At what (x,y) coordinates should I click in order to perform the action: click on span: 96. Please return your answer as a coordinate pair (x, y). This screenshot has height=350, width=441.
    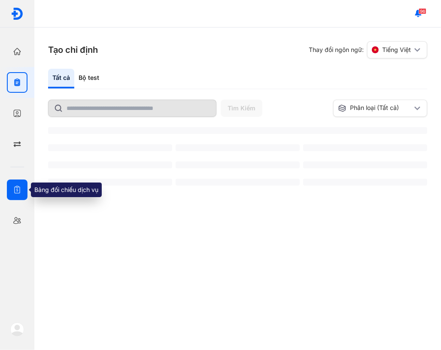
    Looking at the image, I should click on (422, 11).